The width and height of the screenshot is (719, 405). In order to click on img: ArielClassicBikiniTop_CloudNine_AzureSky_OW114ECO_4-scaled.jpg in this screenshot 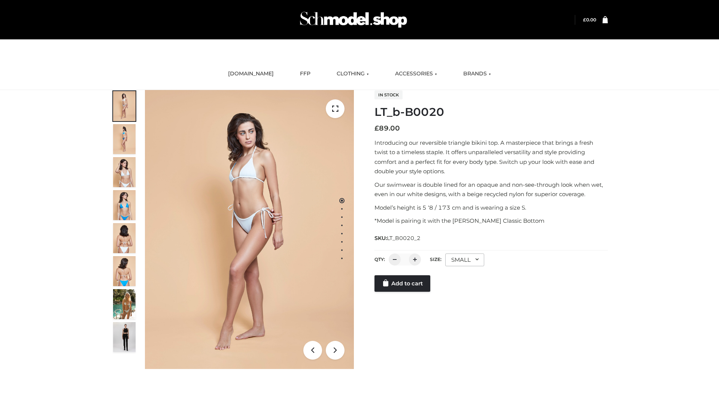, I will do `click(124, 205)`.